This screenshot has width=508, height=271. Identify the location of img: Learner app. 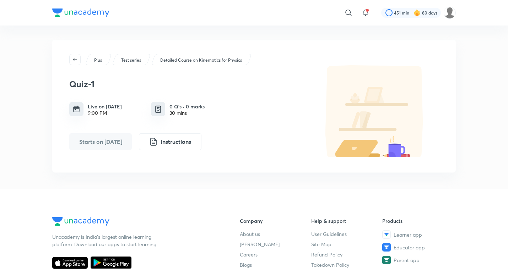
(386, 235).